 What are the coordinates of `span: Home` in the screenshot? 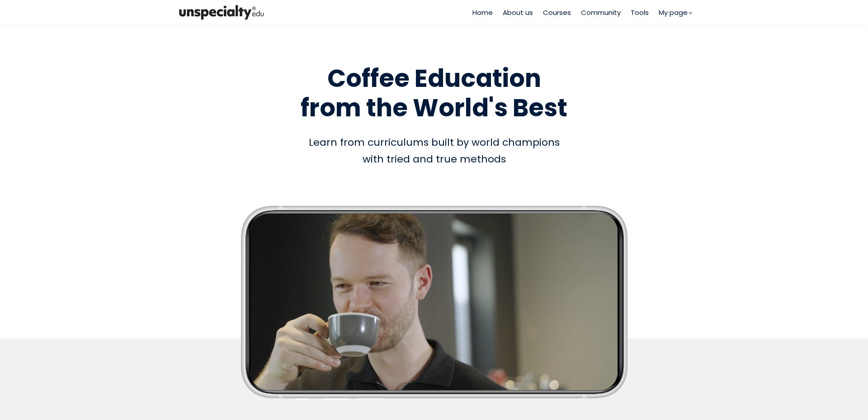 It's located at (482, 12).